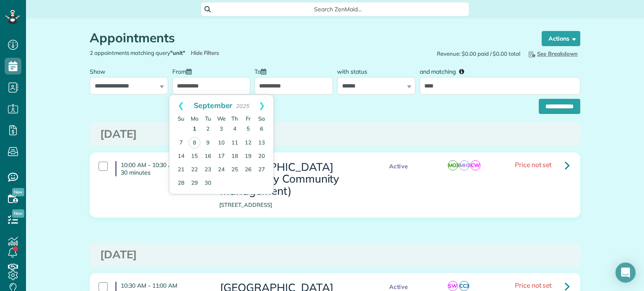  What do you see at coordinates (262, 118) in the screenshot?
I see `span: Saturday` at bounding box center [262, 118].